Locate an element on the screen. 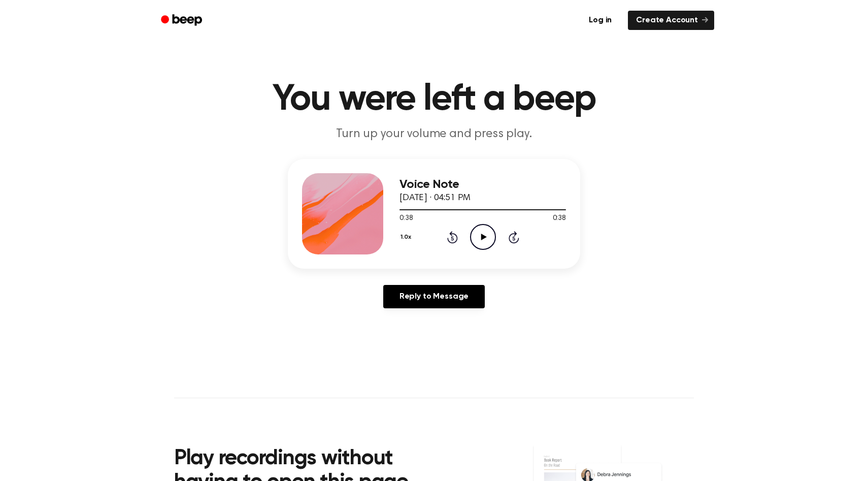 The image size is (868, 481). button: 1.0x is located at coordinates (407, 237).